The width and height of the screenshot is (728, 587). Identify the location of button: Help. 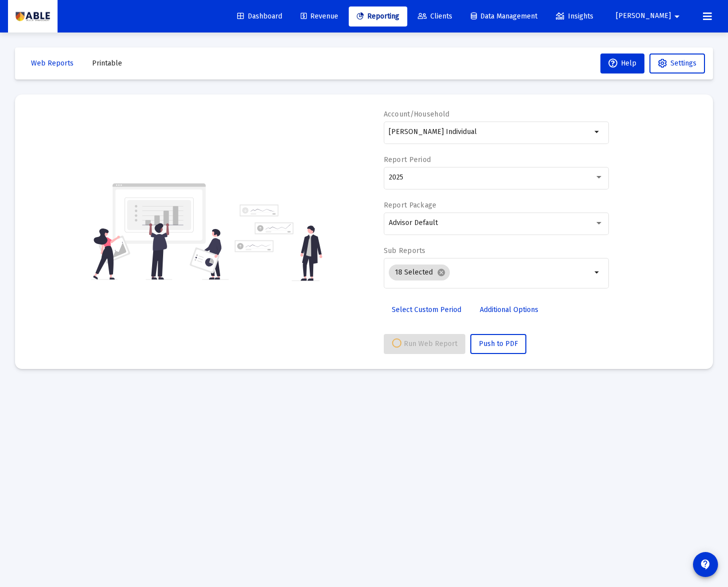
(622, 63).